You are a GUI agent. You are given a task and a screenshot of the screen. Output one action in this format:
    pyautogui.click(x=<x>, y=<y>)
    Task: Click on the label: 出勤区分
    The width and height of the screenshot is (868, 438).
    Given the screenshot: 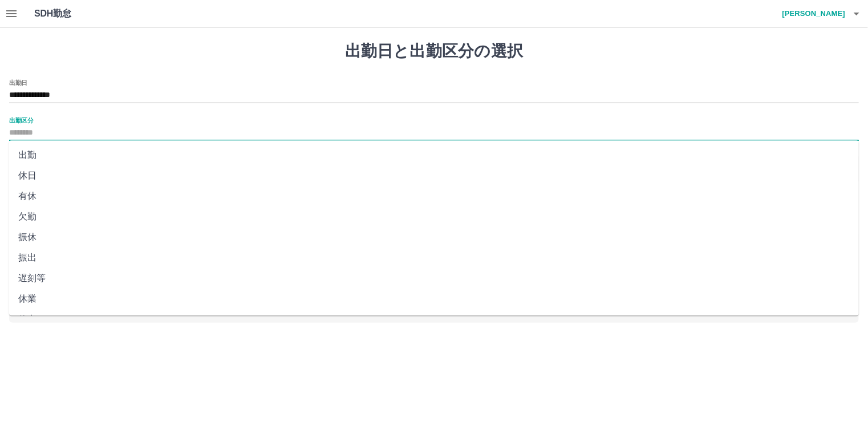 What is the action you would take?
    pyautogui.click(x=21, y=120)
    